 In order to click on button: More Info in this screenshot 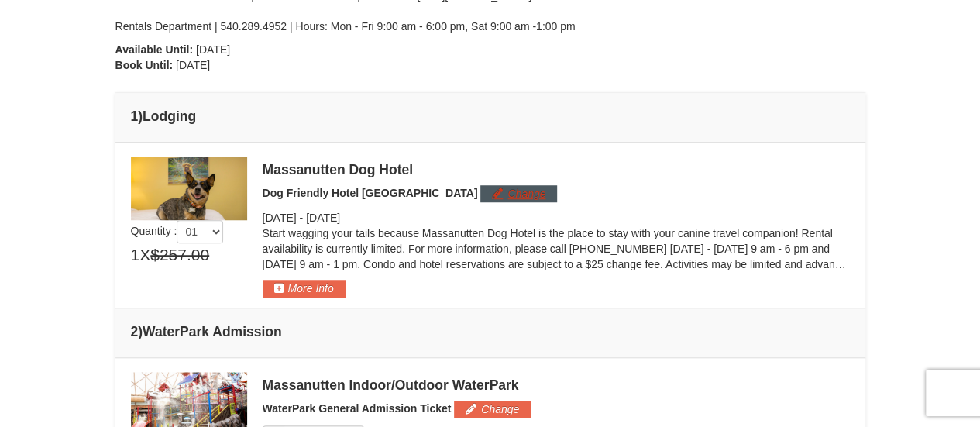, I will do `click(304, 288)`.